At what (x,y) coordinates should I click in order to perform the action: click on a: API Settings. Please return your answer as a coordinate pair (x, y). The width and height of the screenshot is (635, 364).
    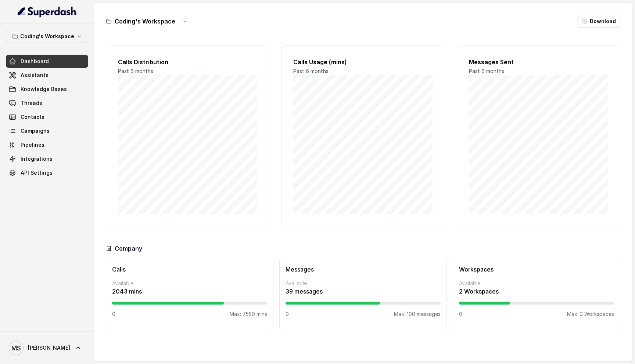
    Looking at the image, I should click on (47, 173).